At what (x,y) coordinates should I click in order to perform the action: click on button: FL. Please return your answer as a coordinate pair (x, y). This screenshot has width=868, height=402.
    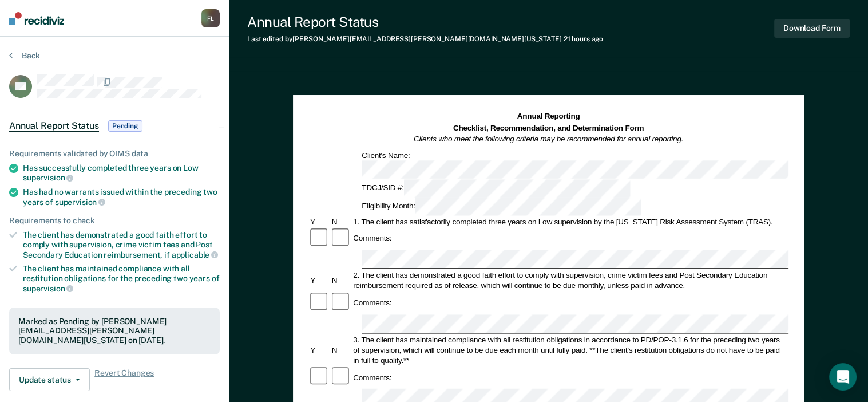
    Looking at the image, I should click on (211, 18).